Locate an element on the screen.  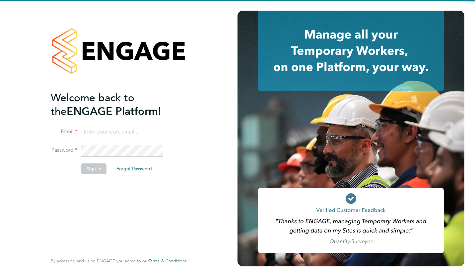
h2: ENGAGE Platform! is located at coordinates (116, 105).